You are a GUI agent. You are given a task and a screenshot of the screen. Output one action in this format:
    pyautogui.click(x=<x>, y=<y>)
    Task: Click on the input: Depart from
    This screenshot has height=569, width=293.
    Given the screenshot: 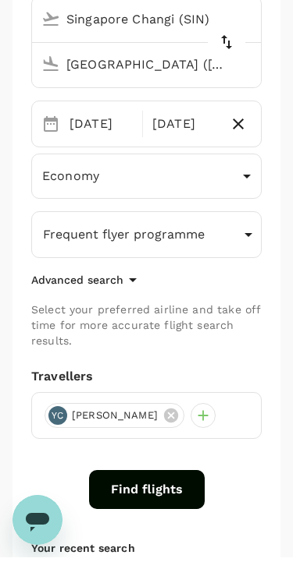 What is the action you would take?
    pyautogui.click(x=131, y=30)
    